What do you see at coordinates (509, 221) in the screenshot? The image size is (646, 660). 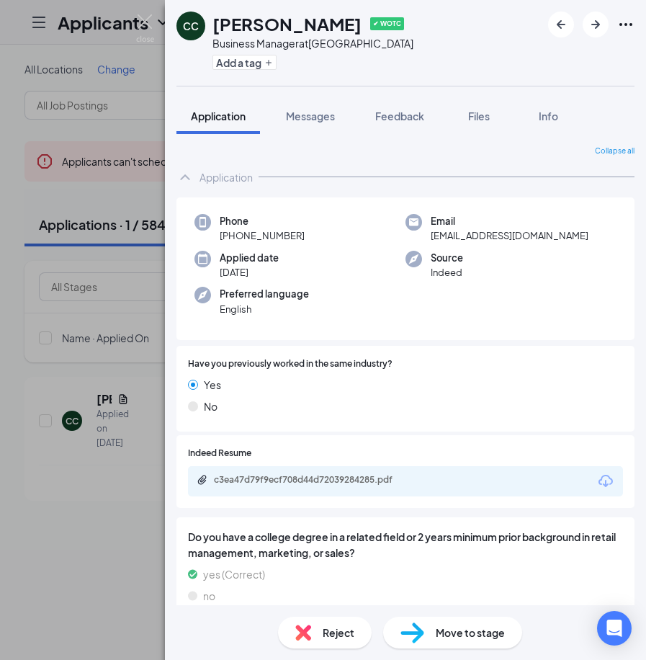 I see `span: Email` at bounding box center [509, 221].